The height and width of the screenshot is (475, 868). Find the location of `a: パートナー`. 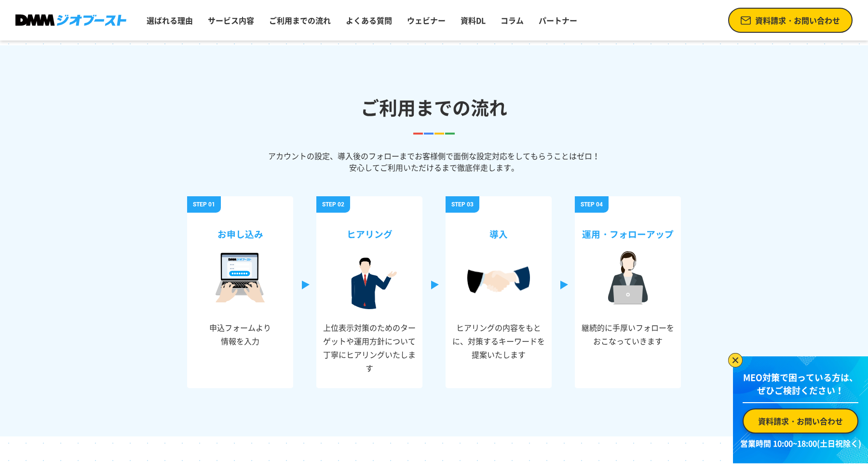

a: パートナー is located at coordinates (557, 20).